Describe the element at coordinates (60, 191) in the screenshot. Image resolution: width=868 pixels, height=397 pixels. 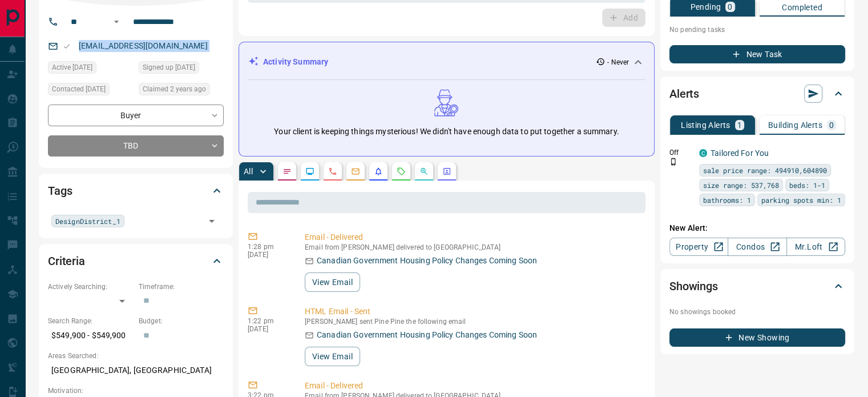
I see `h2: Tags` at that location.